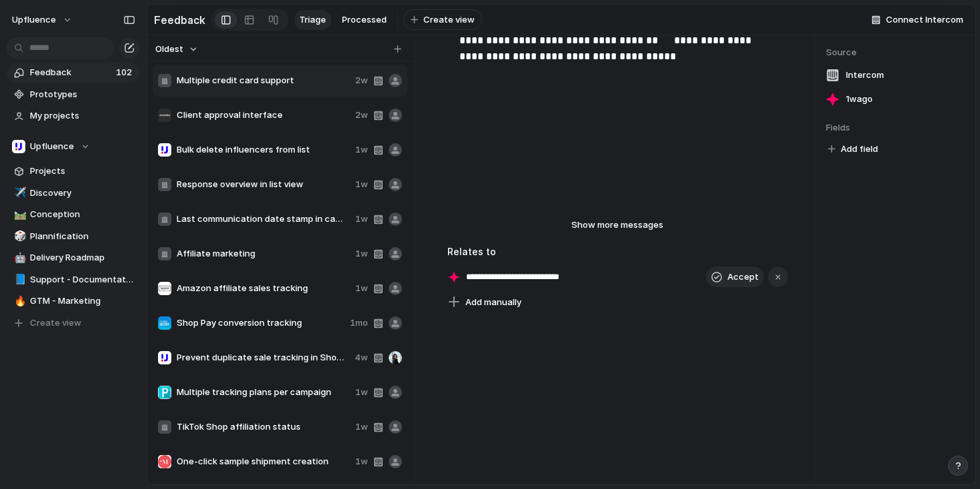  I want to click on span: Prototypes, so click(82, 95).